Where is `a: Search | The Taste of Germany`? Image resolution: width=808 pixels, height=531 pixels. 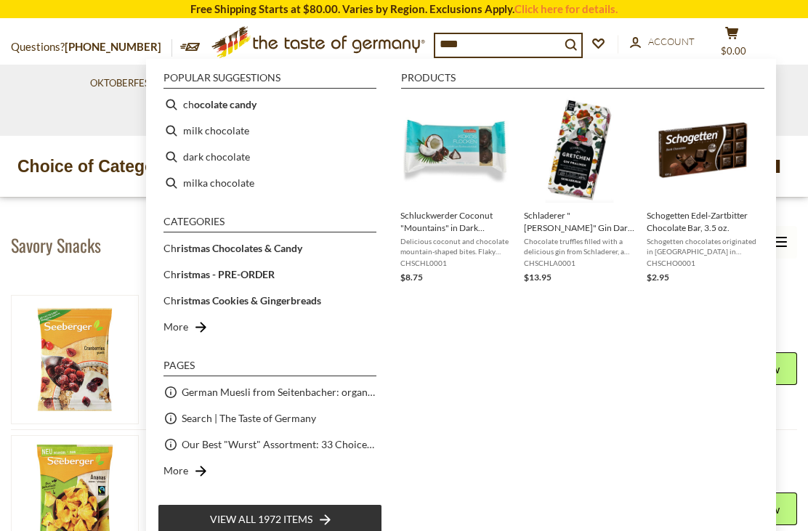
a: Search | The Taste of Germany is located at coordinates (249, 418).